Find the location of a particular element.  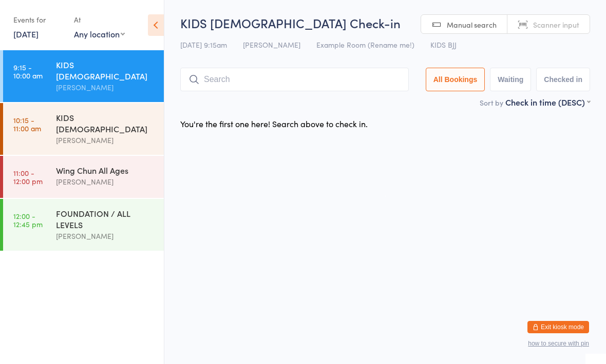

div: You're the first one here! Search above to check in. is located at coordinates (274, 124).